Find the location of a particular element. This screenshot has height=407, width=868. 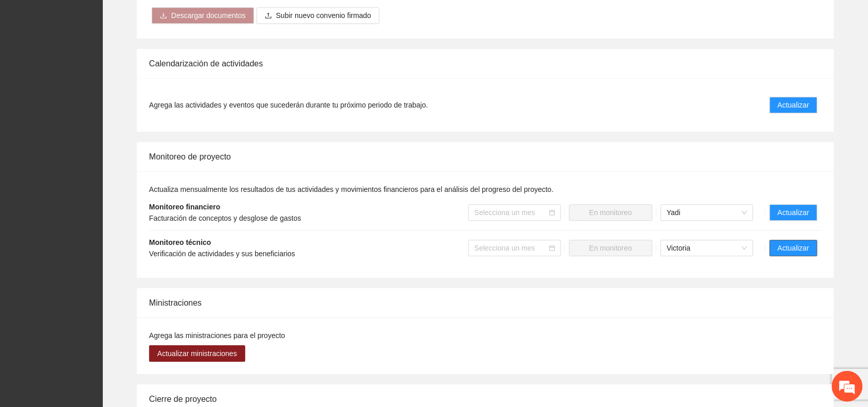

button: Actualizar ministraciones is located at coordinates (197, 353).